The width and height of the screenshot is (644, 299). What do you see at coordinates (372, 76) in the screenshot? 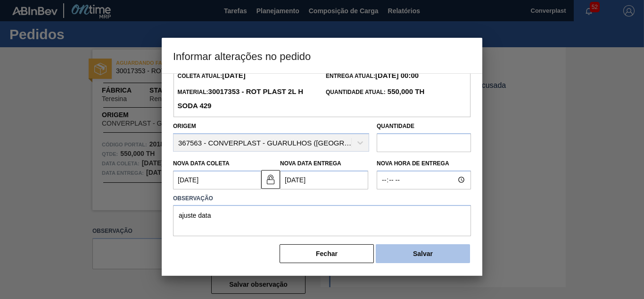
I see `span: Entrega Atual:` at bounding box center [372, 76].